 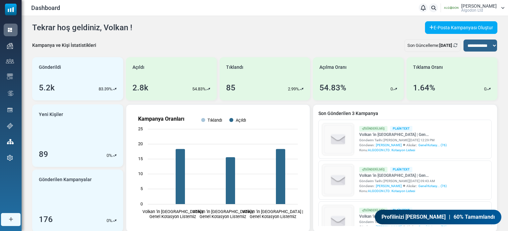 I want to click on text: 10, so click(x=140, y=173).